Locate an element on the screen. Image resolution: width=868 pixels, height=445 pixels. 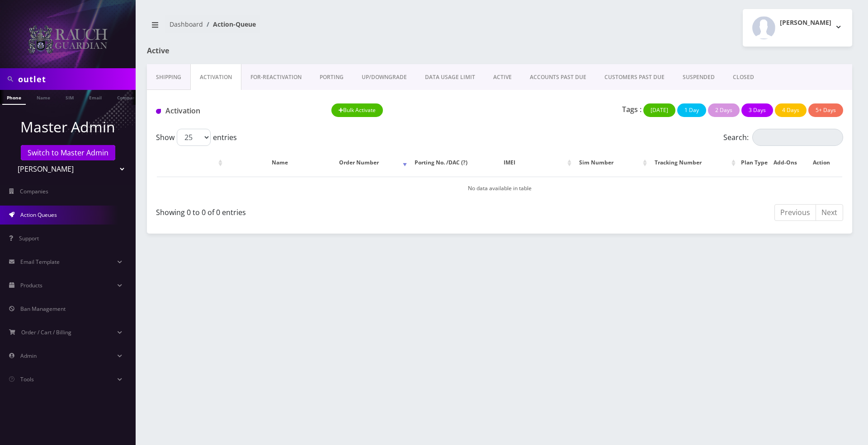
a: Email is located at coordinates (95, 97).